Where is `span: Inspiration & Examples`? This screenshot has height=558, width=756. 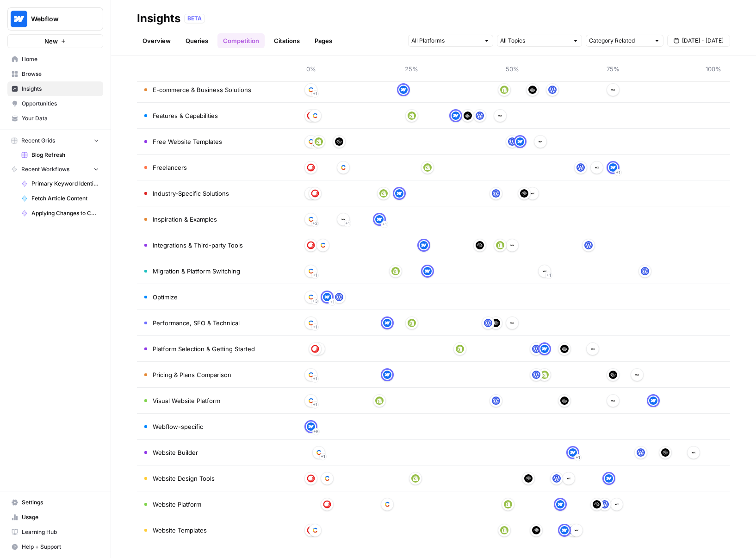 span: Inspiration & Examples is located at coordinates (184, 219).